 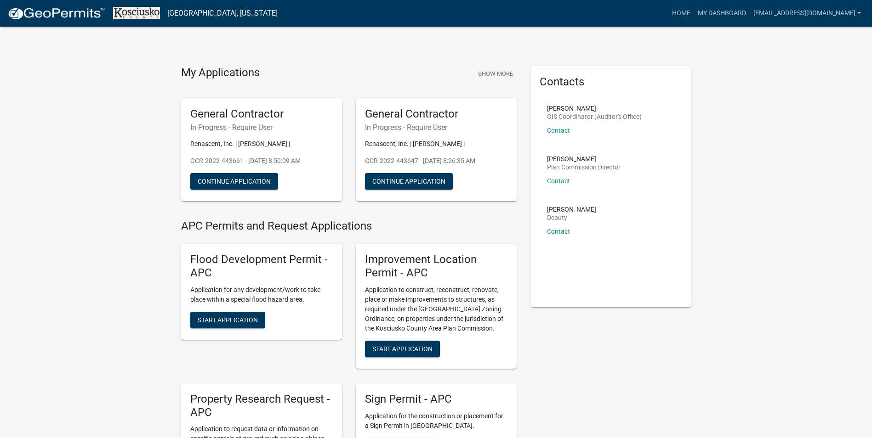 I want to click on h5: Property Research Request - APC, so click(x=262, y=406).